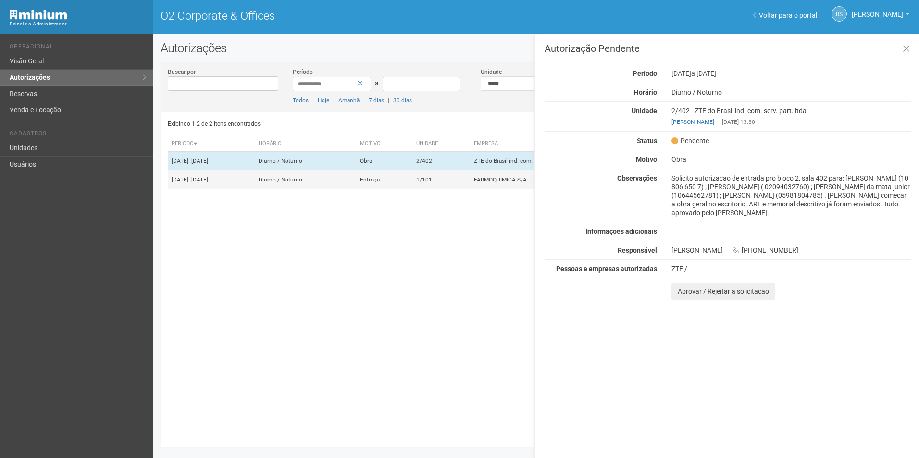 Image resolution: width=919 pixels, height=458 pixels. What do you see at coordinates (728, 49) in the screenshot?
I see `h3: Autorização Pendente` at bounding box center [728, 49].